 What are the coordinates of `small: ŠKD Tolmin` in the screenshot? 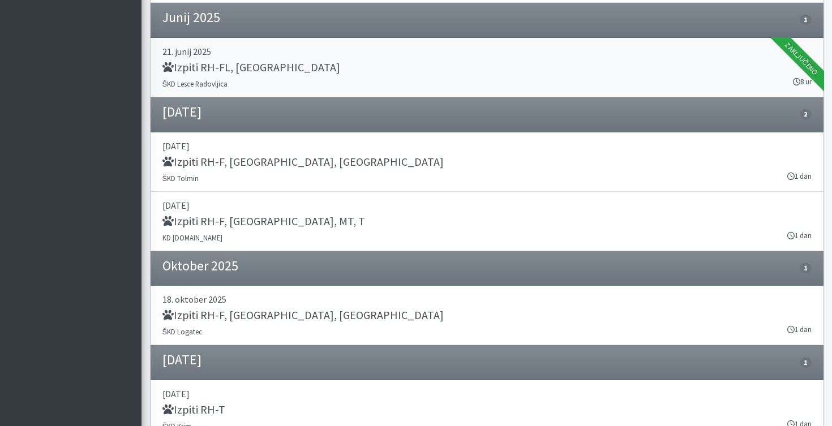 It's located at (181, 178).